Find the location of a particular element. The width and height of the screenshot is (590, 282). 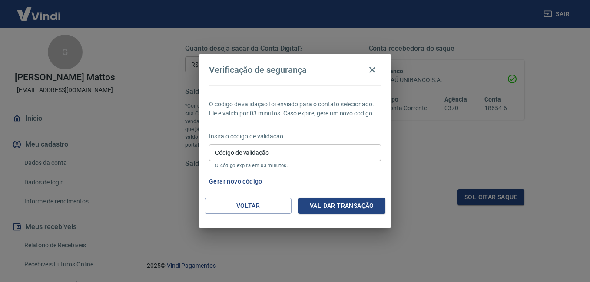

p: O código de validação foi enviado para o contato selecionado. Ele é válido por 03 minutos. Caso e... is located at coordinates (295, 109).